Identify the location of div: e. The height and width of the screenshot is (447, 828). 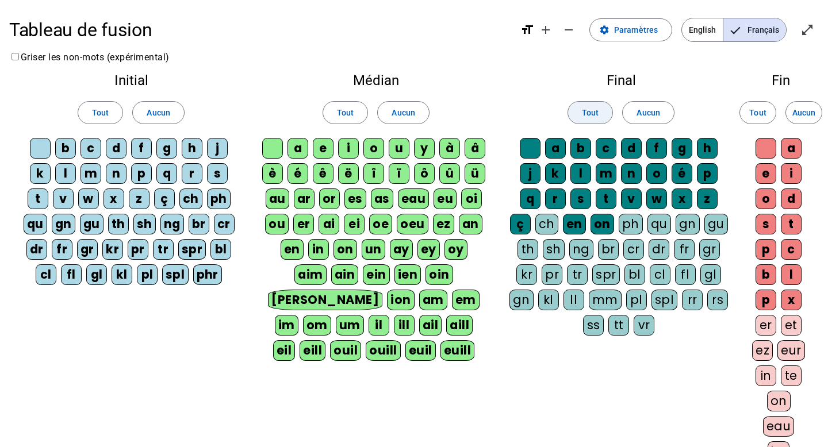
(766, 174).